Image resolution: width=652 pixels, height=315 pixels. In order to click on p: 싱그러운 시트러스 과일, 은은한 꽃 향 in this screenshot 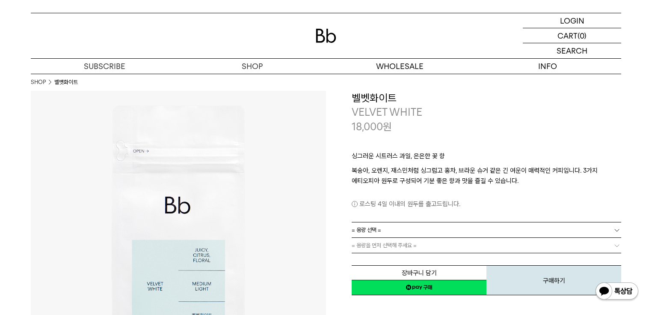, I will do `click(487, 158)`.